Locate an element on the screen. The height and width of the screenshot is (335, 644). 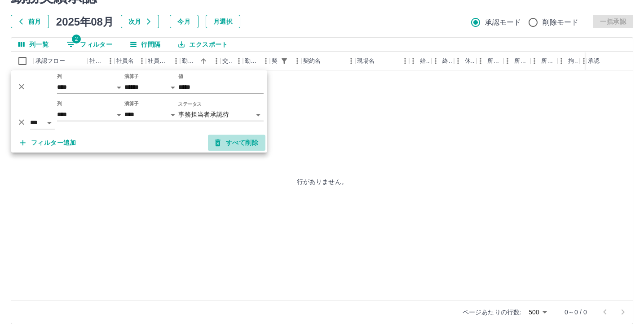
div: 500 is located at coordinates (537, 312).